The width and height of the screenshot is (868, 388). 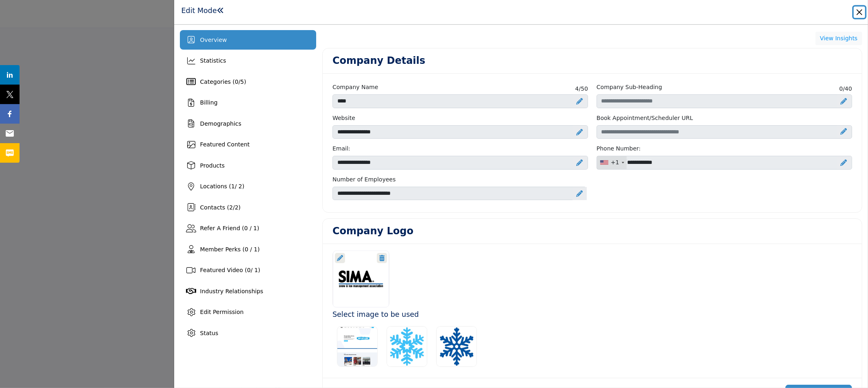 I want to click on span: /40, so click(x=845, y=89).